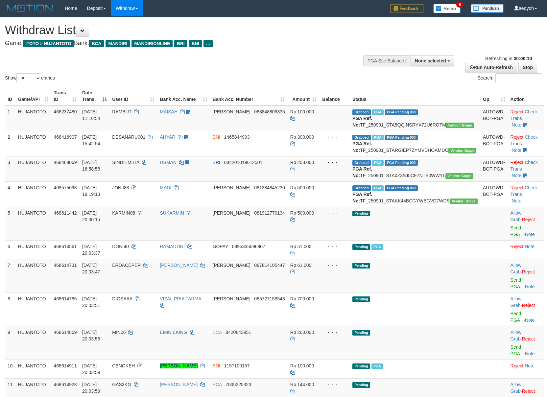  I want to click on a: MAISAH, so click(169, 112).